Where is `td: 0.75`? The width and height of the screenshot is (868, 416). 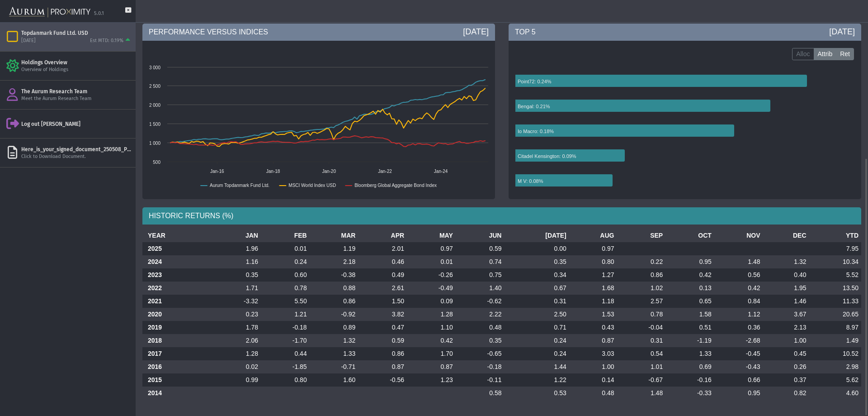 td: 0.75 is located at coordinates (480, 275).